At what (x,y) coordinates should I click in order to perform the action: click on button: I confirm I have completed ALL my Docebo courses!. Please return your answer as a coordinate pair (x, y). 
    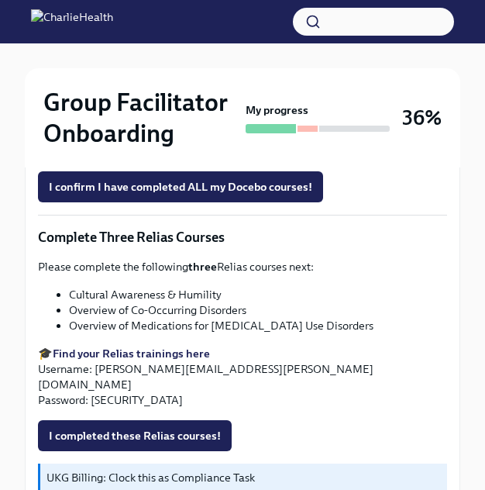
    Looking at the image, I should click on (181, 187).